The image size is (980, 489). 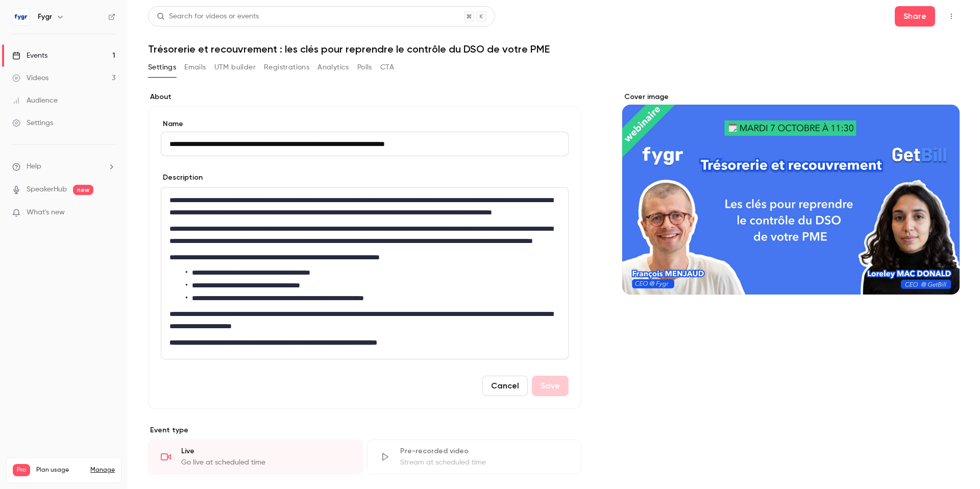 I want to click on button: Share, so click(x=915, y=16).